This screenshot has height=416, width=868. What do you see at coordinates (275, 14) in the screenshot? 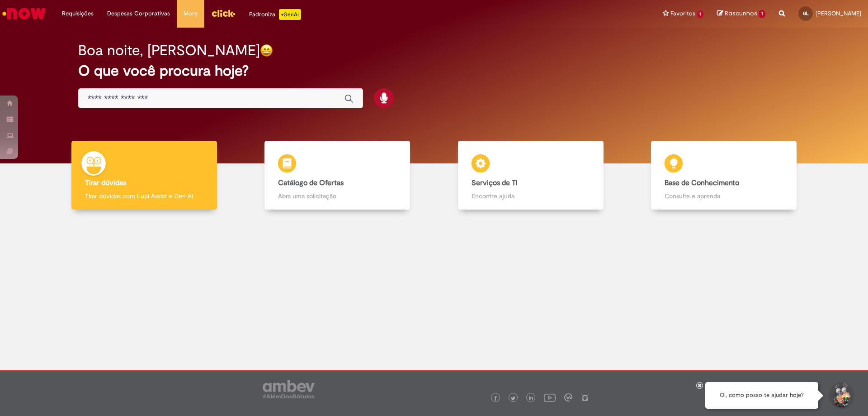
I see `div: Padroniza` at bounding box center [275, 14].